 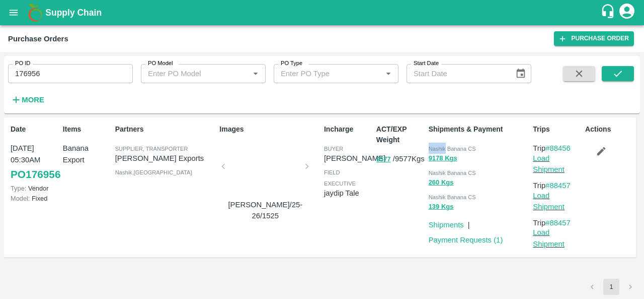 I want to click on p: Vendor, so click(x=35, y=188).